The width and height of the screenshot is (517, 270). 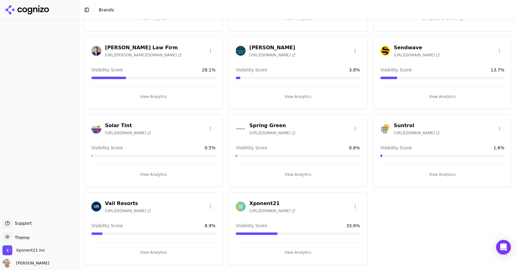 What do you see at coordinates (106, 10) in the screenshot?
I see `span: Brands` at bounding box center [106, 10].